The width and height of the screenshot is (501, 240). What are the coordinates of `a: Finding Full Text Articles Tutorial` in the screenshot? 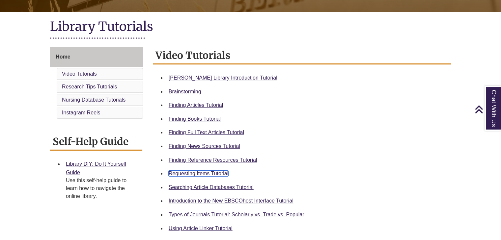 It's located at (206, 132).